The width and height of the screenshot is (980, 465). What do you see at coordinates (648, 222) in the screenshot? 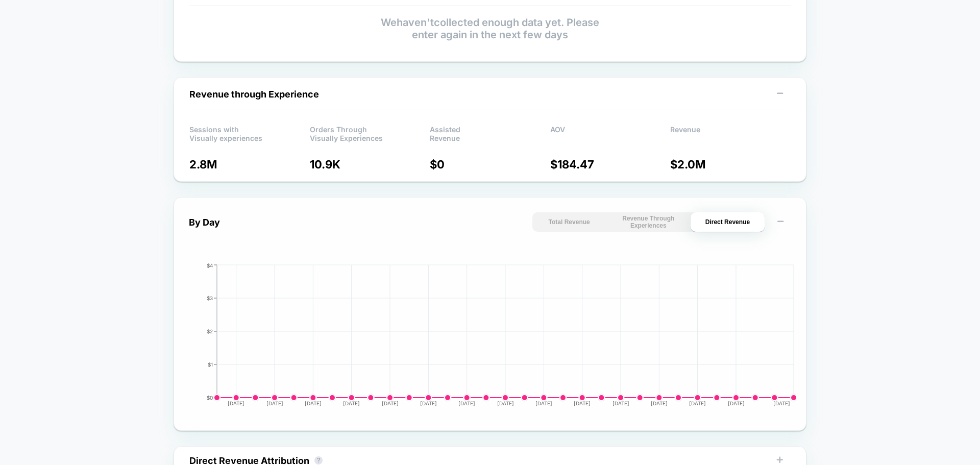
I see `button: Revenue Through Experiences` at bounding box center [648, 222].